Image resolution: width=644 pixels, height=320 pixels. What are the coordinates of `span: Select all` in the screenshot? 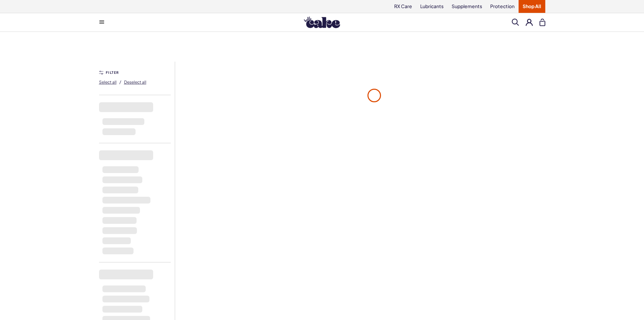 It's located at (108, 82).